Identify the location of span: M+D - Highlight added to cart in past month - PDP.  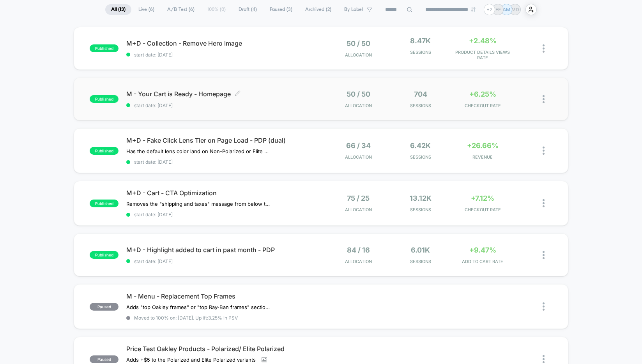
(224, 250).